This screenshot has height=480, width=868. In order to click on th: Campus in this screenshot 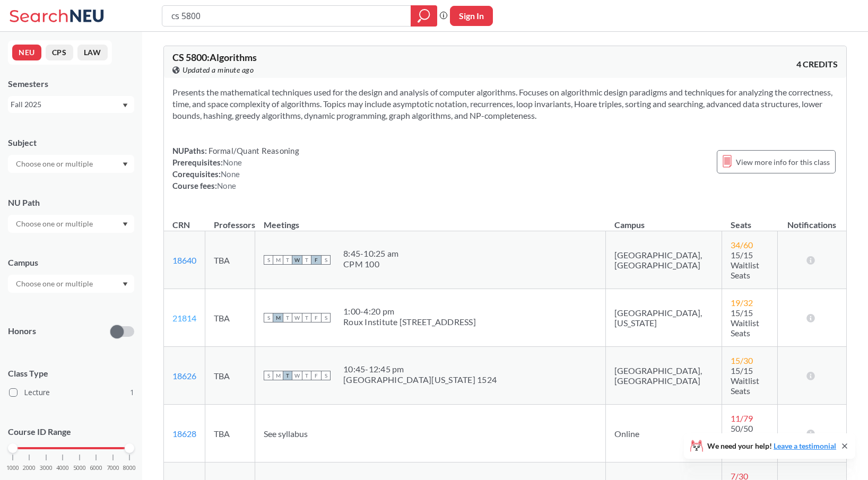, I will do `click(663, 219)`.